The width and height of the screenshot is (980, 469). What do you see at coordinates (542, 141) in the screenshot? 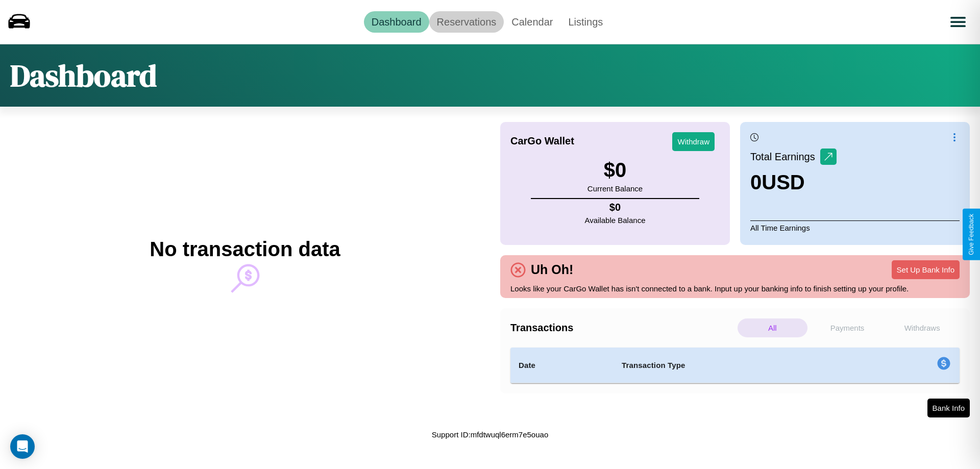
I see `h4: CarGo Wallet` at bounding box center [542, 141].